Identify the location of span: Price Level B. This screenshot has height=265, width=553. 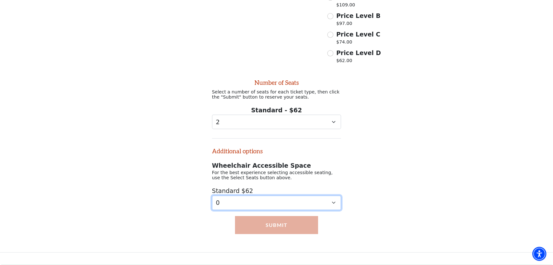
(358, 16).